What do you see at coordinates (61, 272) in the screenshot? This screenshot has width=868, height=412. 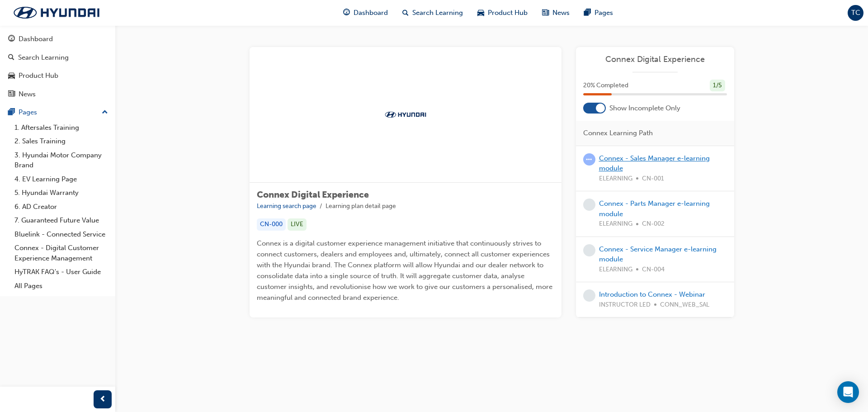 I see `a: HyTRAK FAQ's - User Guide` at bounding box center [61, 272].